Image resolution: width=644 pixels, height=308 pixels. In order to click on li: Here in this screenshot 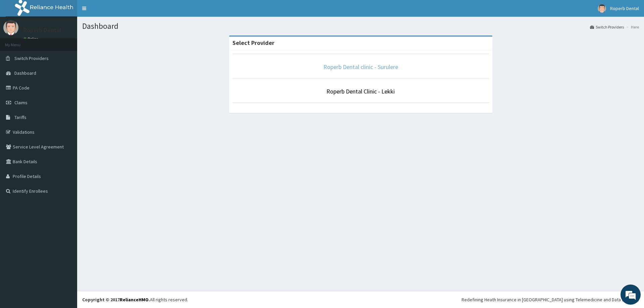, I will do `click(632, 27)`.